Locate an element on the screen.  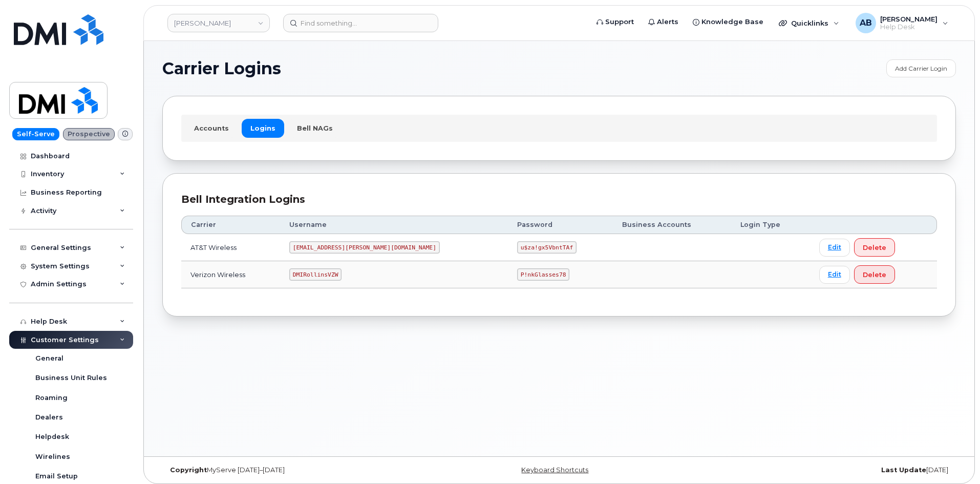
th: Business Accounts is located at coordinates (672, 224).